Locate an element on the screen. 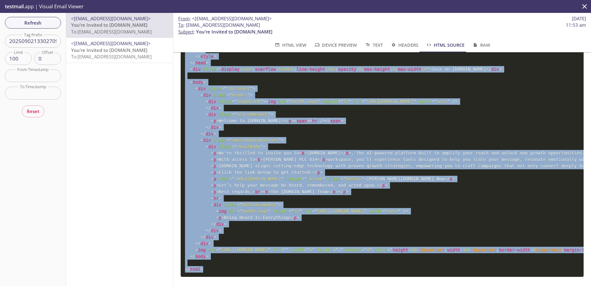 The width and height of the screenshot is (591, 287). span: container is located at coordinates (237, 89).